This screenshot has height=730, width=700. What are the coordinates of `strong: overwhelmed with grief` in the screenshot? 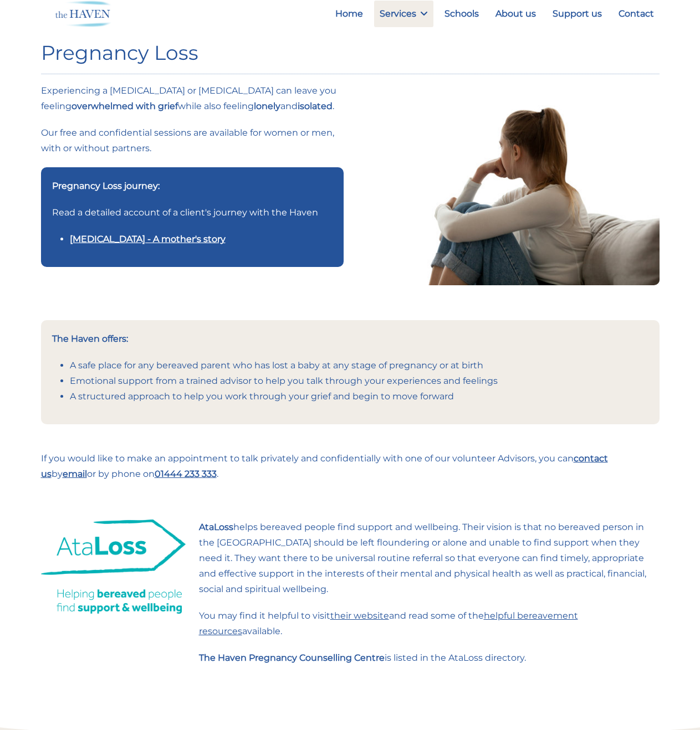 It's located at (125, 106).